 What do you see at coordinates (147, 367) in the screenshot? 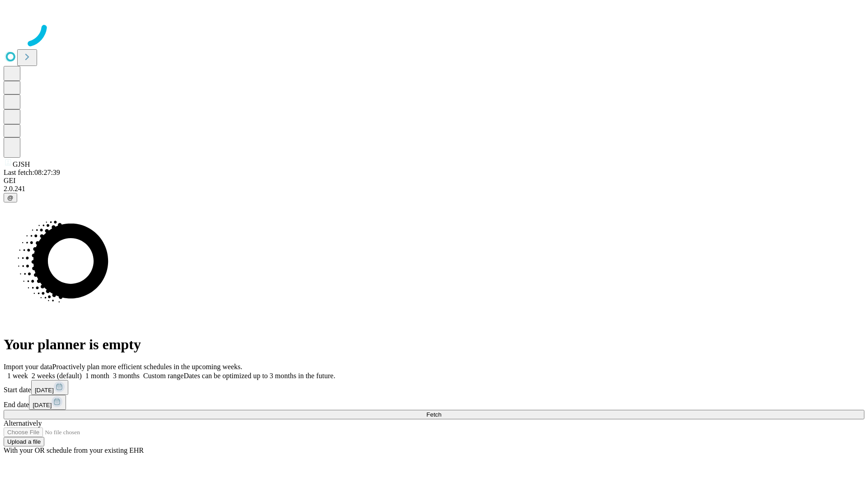
I see `span: Proactively plan more efficient schedules in the upcoming weeks.` at bounding box center [147, 367].